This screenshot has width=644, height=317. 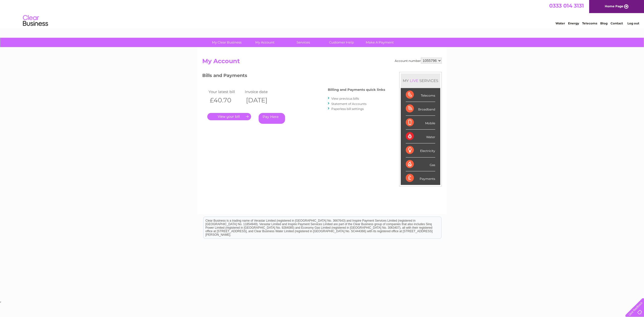 I want to click on div: Broadband, so click(x=420, y=109).